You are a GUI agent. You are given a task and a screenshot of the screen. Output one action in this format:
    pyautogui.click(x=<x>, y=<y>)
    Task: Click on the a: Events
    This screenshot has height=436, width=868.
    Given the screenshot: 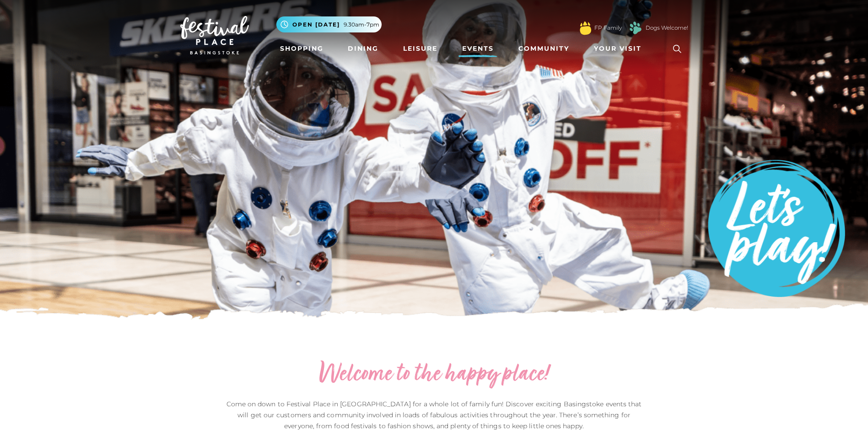 What is the action you would take?
    pyautogui.click(x=478, y=49)
    